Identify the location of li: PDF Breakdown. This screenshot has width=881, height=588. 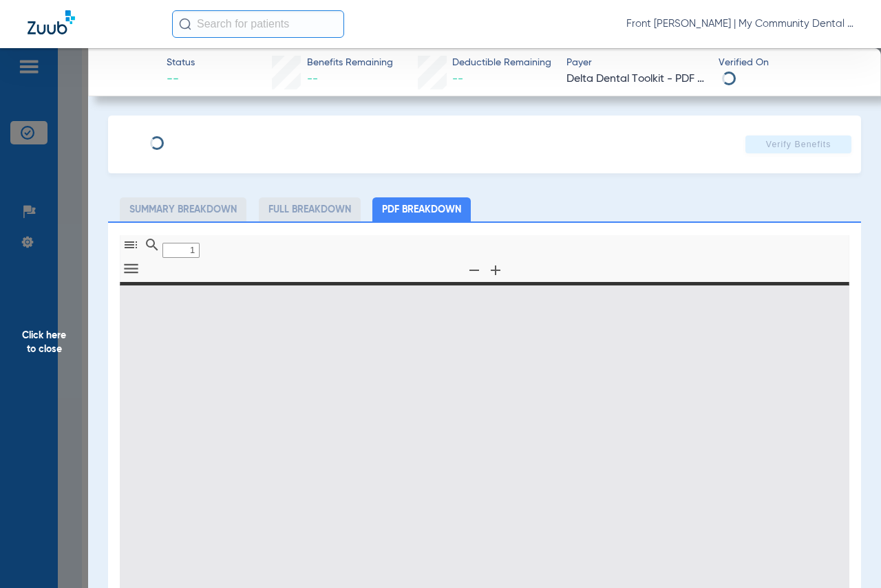
(421, 210).